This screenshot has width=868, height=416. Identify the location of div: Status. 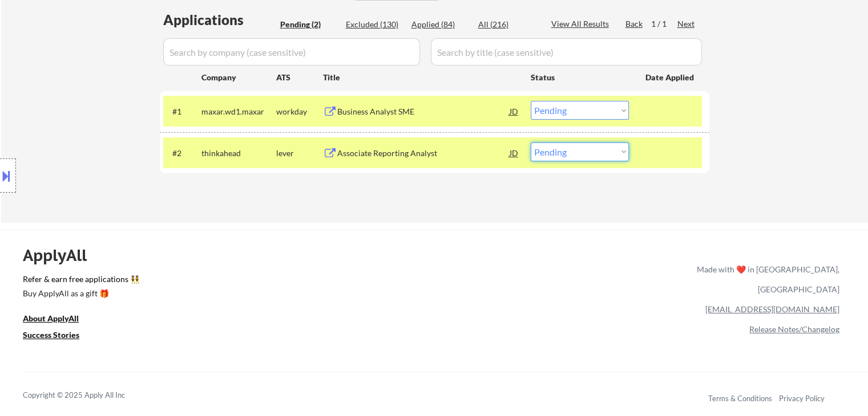
(580, 77).